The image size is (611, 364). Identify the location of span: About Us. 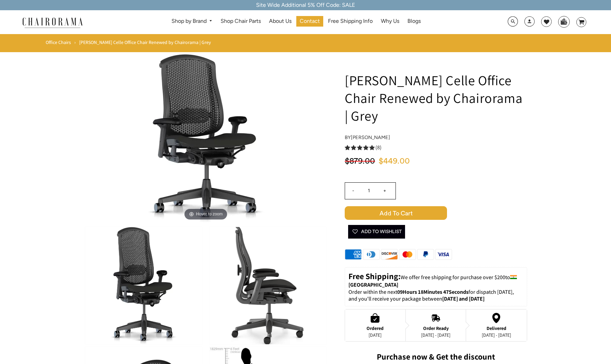
(280, 21).